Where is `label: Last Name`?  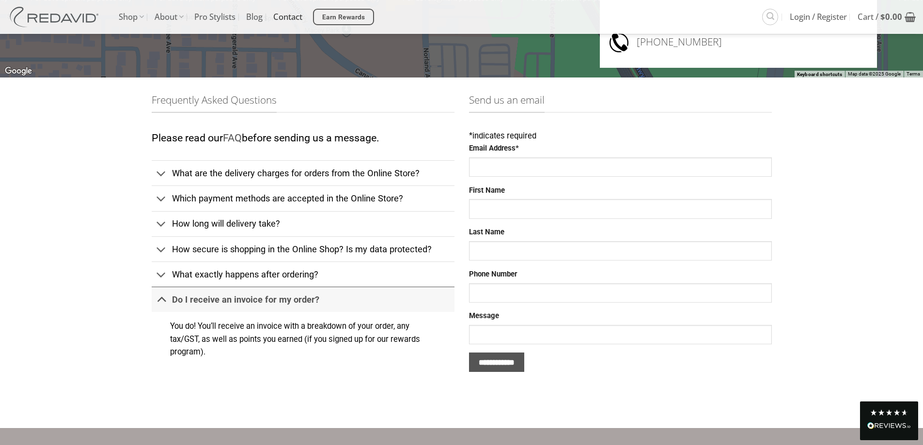
label: Last Name is located at coordinates (620, 233).